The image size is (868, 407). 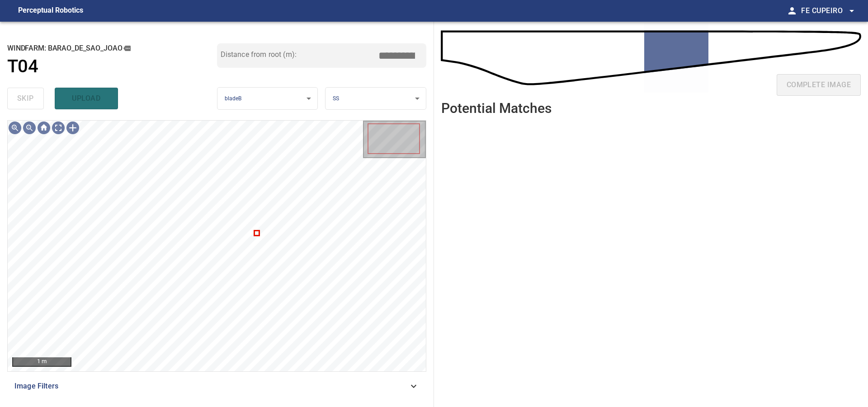 I want to click on span: arrow_drop_down, so click(x=852, y=11).